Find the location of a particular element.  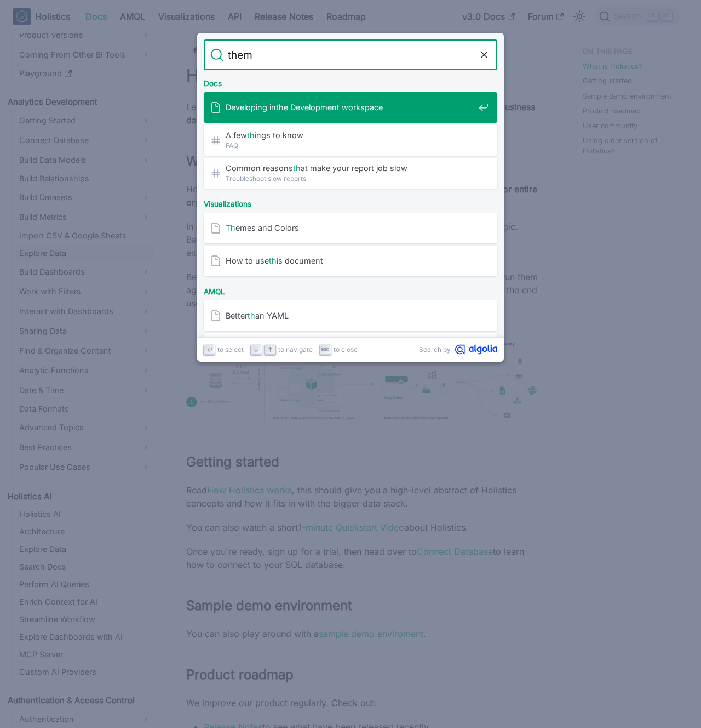

span: emes and Colors is located at coordinates (350, 228).